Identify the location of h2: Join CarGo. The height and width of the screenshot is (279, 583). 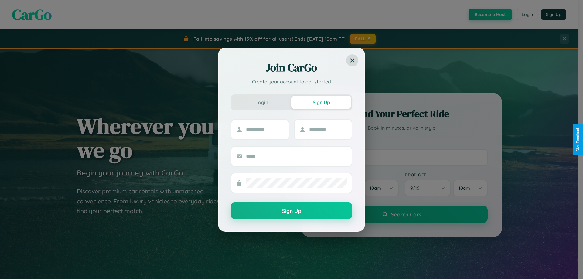
(292, 68).